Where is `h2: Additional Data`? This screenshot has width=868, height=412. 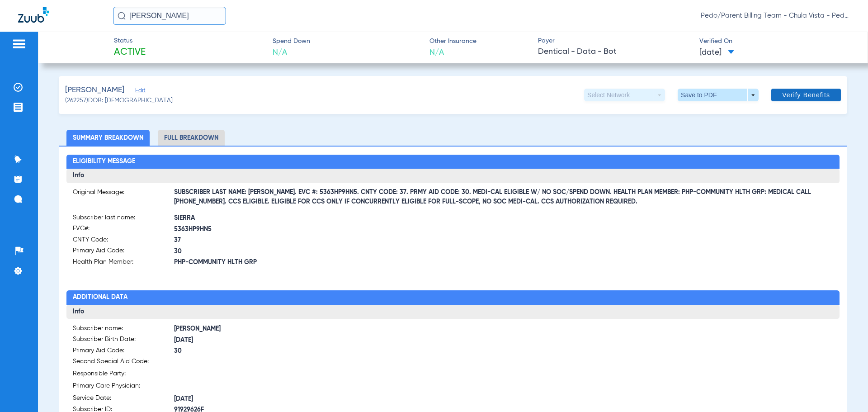 h2: Additional Data is located at coordinates (452, 297).